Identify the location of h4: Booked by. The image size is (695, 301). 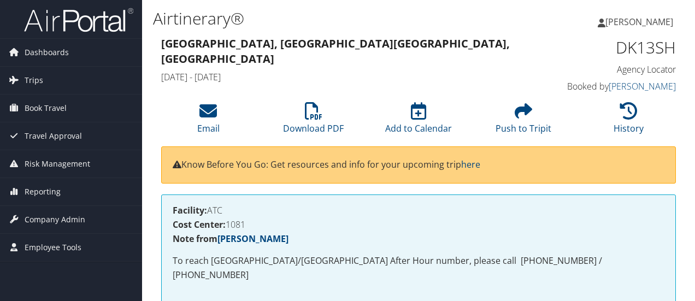
(617, 86).